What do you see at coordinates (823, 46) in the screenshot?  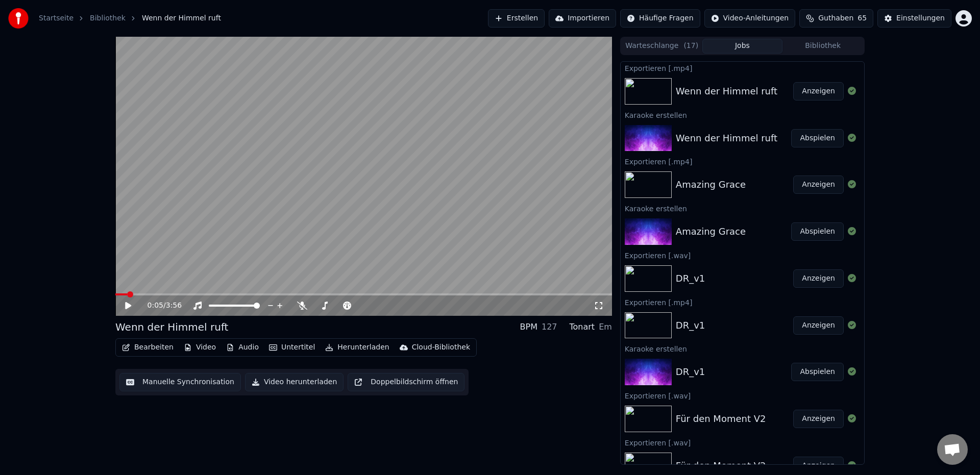 I see `button: Bibliothek` at bounding box center [823, 46].